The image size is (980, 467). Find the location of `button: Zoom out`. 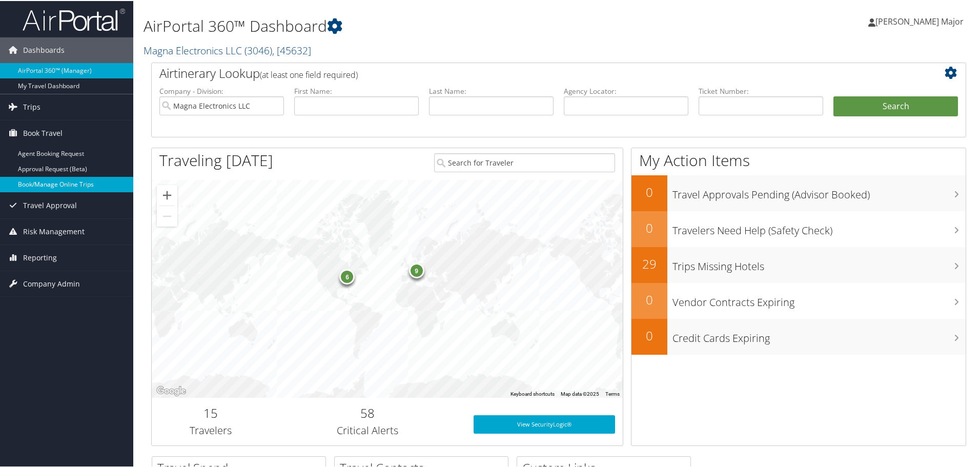

button: Zoom out is located at coordinates (167, 215).